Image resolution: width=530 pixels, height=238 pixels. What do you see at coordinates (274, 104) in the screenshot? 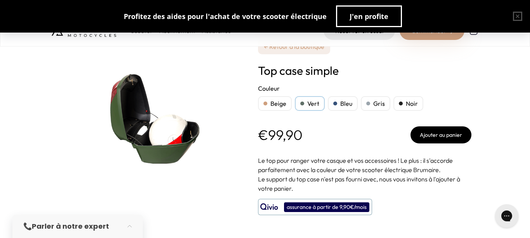
I see `div: Beige` at bounding box center [274, 104].